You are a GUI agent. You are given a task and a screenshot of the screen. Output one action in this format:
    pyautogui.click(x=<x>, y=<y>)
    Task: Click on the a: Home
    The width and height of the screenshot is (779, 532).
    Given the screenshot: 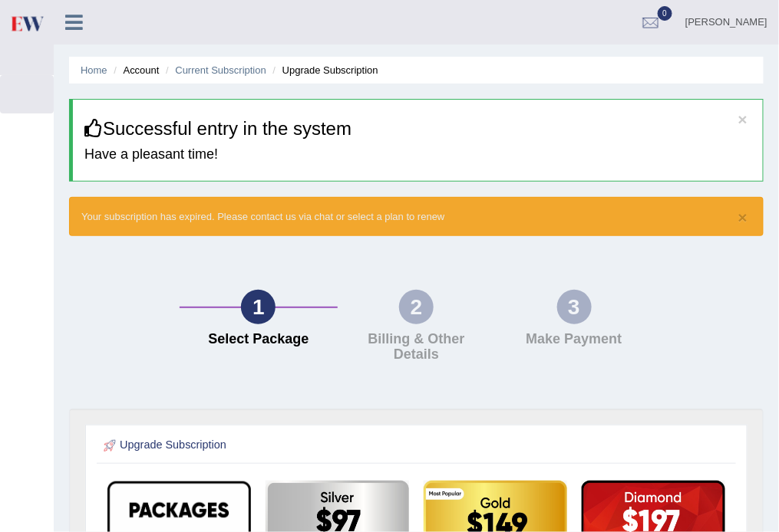 What is the action you would take?
    pyautogui.click(x=94, y=70)
    